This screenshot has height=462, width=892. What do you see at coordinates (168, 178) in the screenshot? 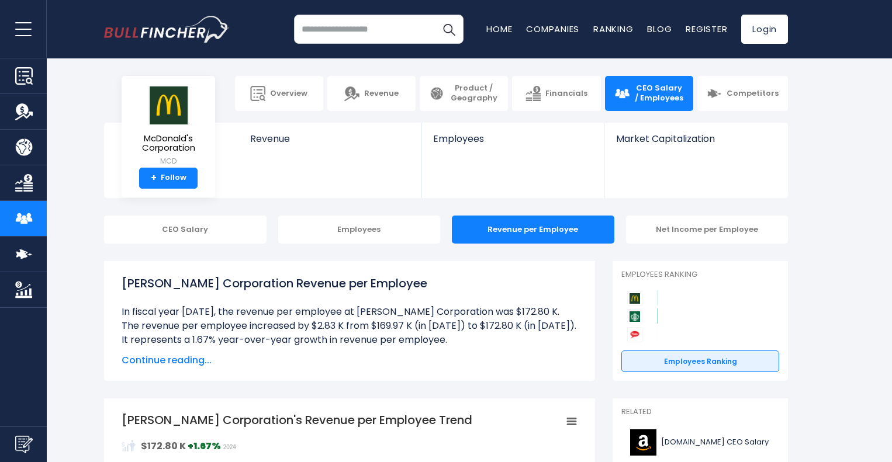
I see `a: +Follow` at bounding box center [168, 178].